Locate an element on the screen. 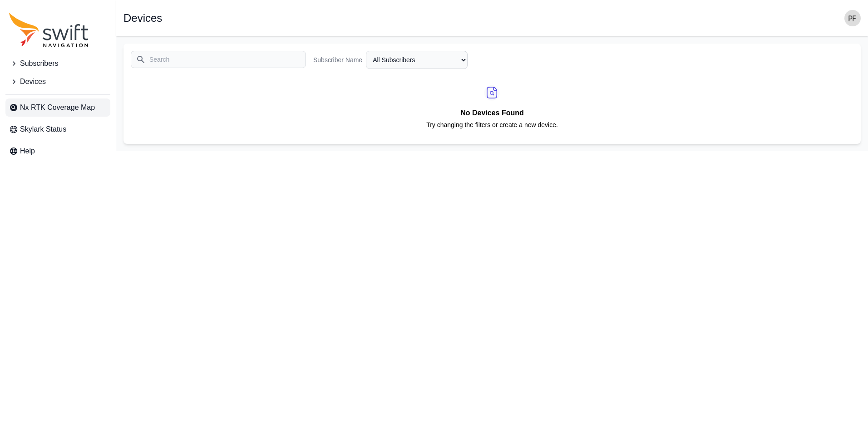 The image size is (868, 433). p: Try changing the filters or create a new device. is located at coordinates (492, 129).